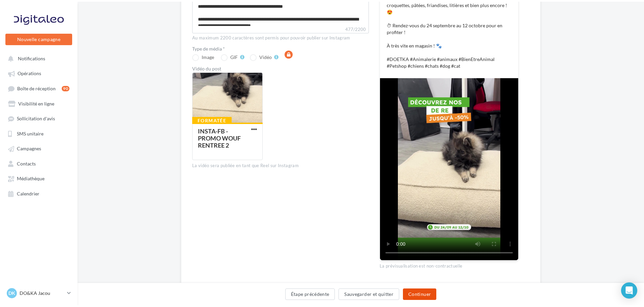 This screenshot has height=307, width=644. What do you see at coordinates (38, 38) in the screenshot?
I see `button: Nouvelle campagne` at bounding box center [38, 38].